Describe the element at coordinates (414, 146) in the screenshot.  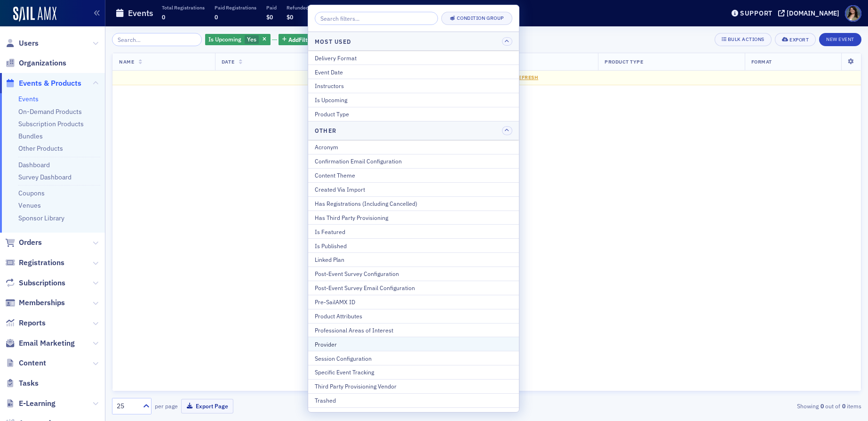
I see `button: Acronym` at that location.